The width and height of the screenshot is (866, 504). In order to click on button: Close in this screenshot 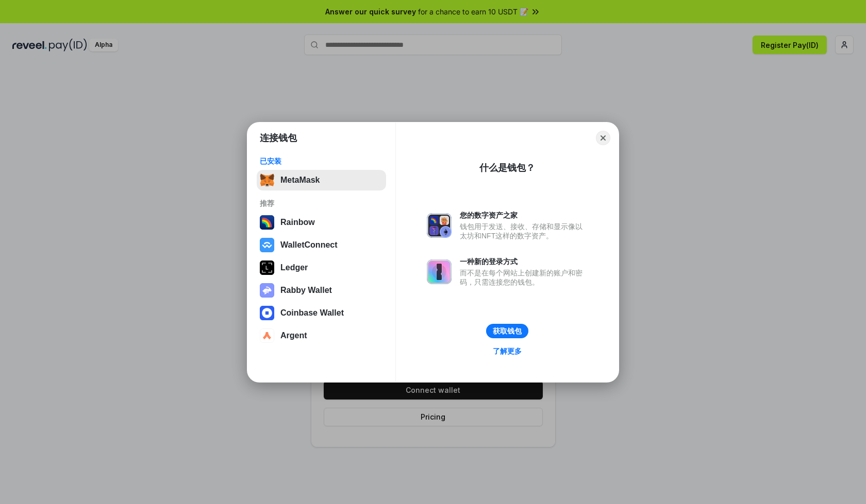, I will do `click(603, 138)`.